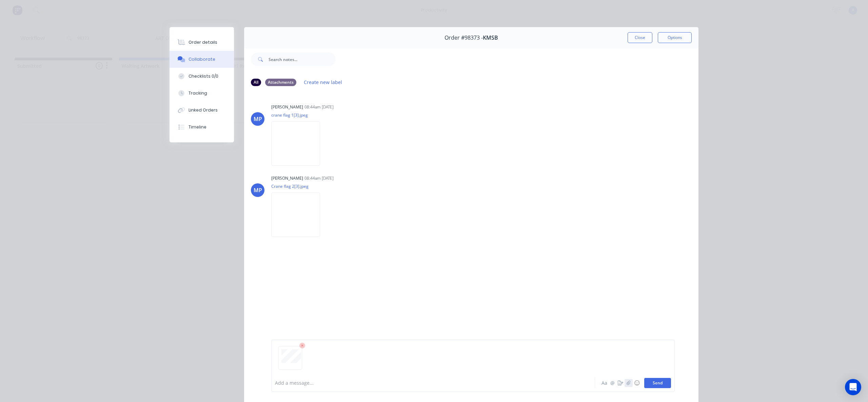  Describe the element at coordinates (604, 383) in the screenshot. I see `button: Aa` at that location.